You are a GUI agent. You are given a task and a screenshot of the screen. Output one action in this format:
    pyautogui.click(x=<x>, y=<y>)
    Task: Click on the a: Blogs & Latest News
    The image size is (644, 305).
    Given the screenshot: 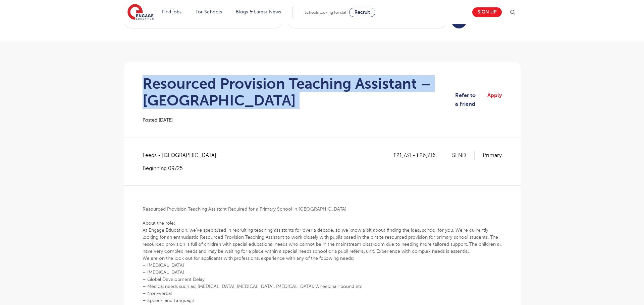 What is the action you would take?
    pyautogui.click(x=258, y=12)
    